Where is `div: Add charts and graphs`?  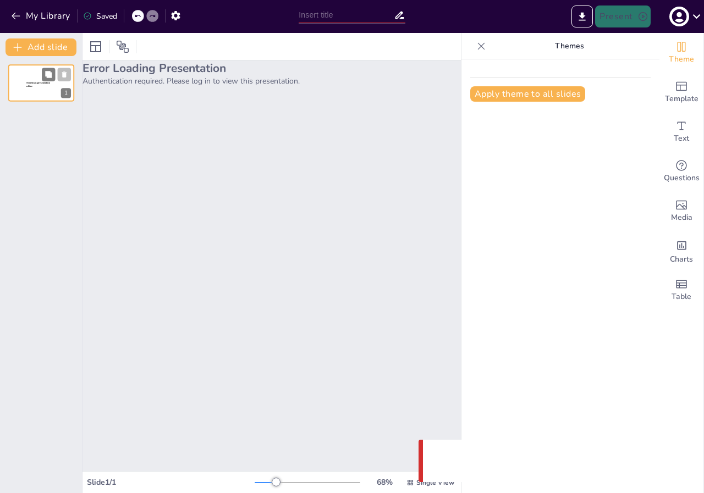
div: Add charts and graphs is located at coordinates (681, 251).